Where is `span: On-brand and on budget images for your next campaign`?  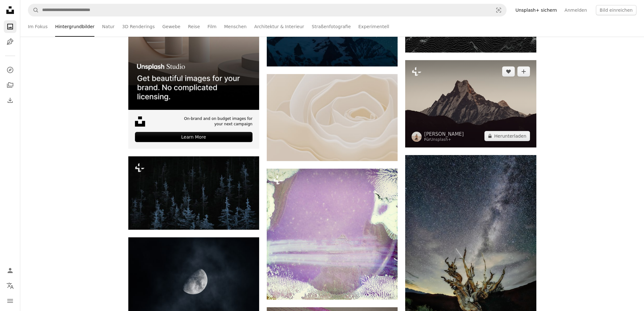
span: On-brand and on budget images for your next campaign is located at coordinates (216, 121).